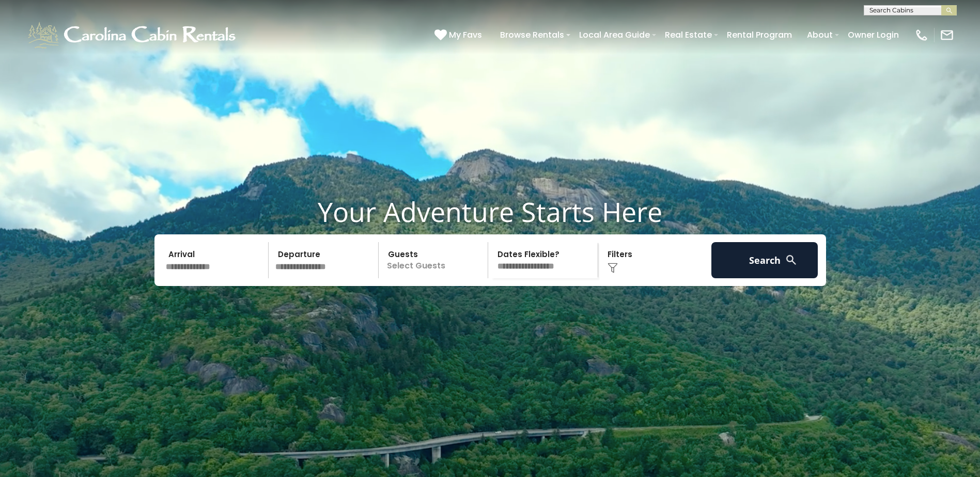 The width and height of the screenshot is (980, 477). What do you see at coordinates (874, 34) in the screenshot?
I see `a: Owner Login` at bounding box center [874, 34].